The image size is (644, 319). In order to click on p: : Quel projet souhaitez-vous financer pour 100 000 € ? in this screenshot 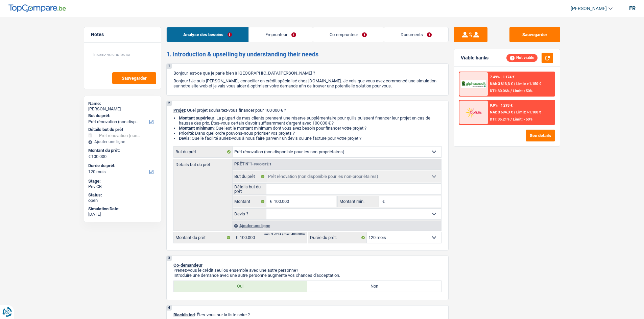, I will do `click(307, 110)`.